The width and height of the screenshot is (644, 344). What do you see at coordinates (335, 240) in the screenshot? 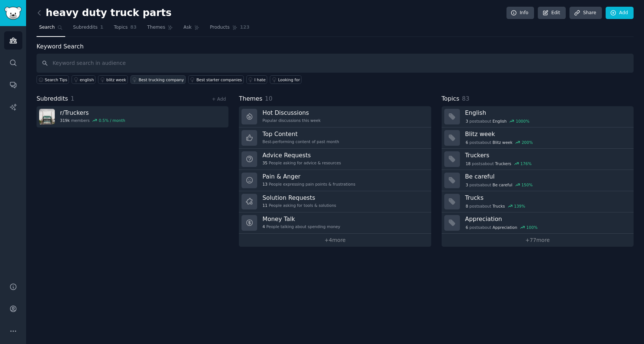
I see `a: +4more` at bounding box center [335, 240].